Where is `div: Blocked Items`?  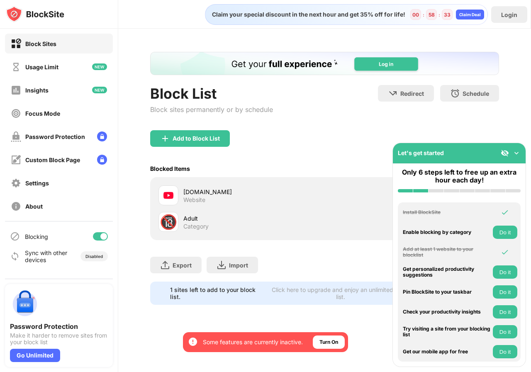 div: Blocked Items is located at coordinates (170, 168).